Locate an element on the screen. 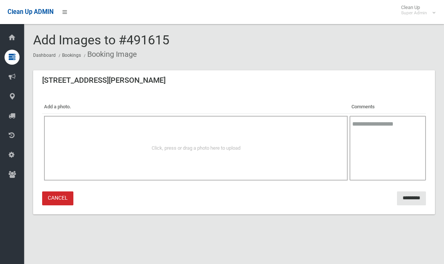 This screenshot has height=264, width=444. a: Cancel is located at coordinates (58, 198).